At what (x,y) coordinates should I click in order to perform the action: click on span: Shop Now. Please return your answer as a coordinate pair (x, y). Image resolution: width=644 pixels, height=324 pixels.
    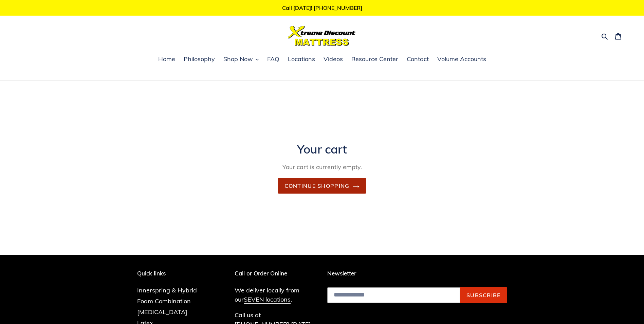
    Looking at the image, I should click on (238, 59).